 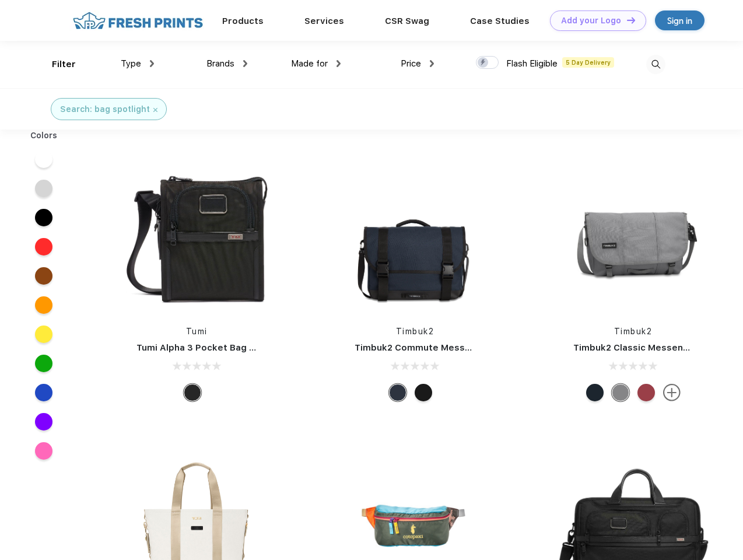 What do you see at coordinates (398, 393) in the screenshot?
I see `div: Eco Nautical` at bounding box center [398, 393].